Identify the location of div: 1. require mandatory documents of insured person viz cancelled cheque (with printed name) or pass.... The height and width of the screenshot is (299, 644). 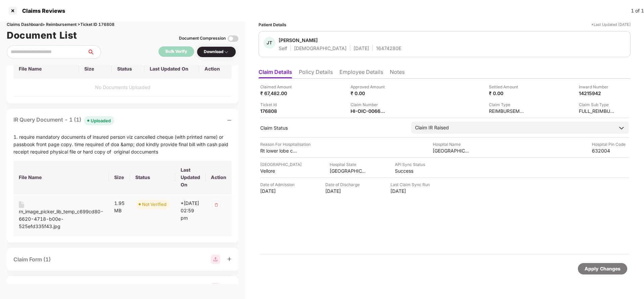
(122, 144).